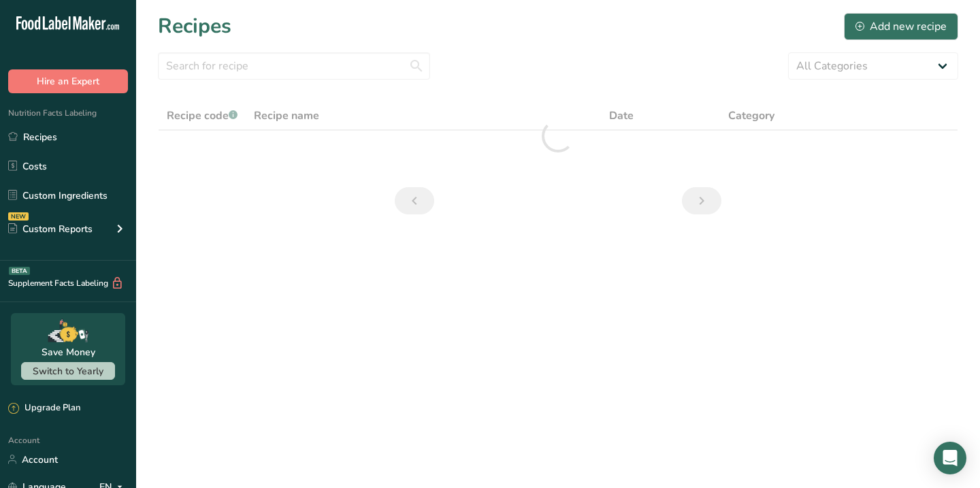  I want to click on div: Save Money, so click(68, 352).